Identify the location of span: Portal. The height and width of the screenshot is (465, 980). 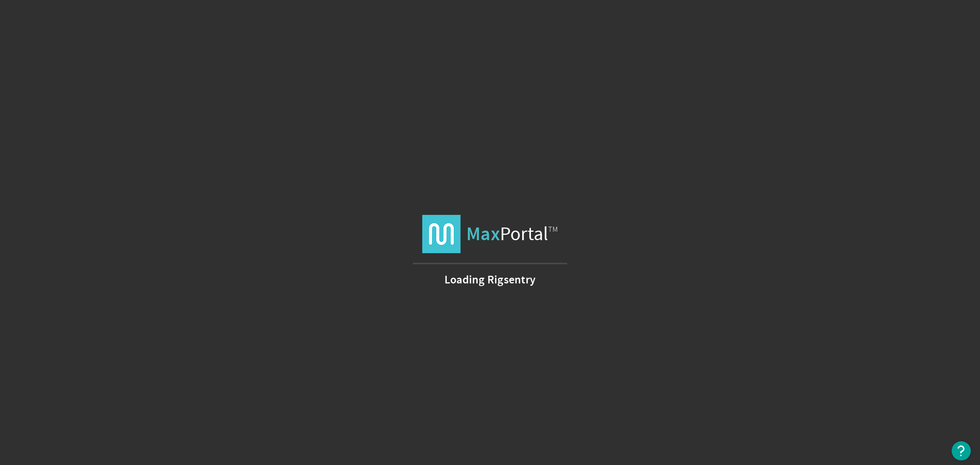
(512, 234).